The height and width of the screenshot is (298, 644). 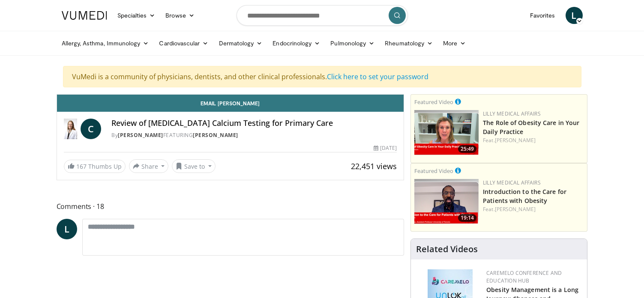 I want to click on a: Allergy, Asthma, Immunology, so click(x=105, y=43).